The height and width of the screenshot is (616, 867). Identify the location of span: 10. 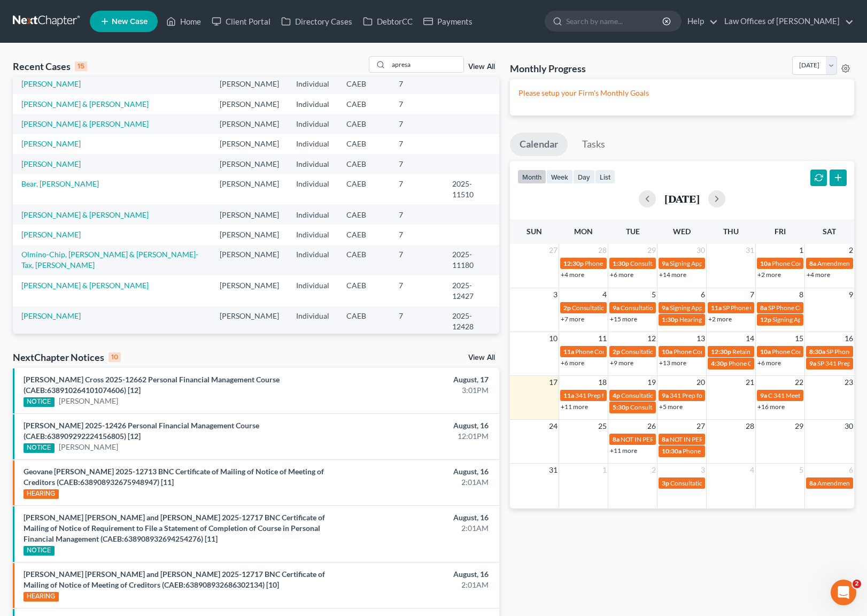
(553, 339).